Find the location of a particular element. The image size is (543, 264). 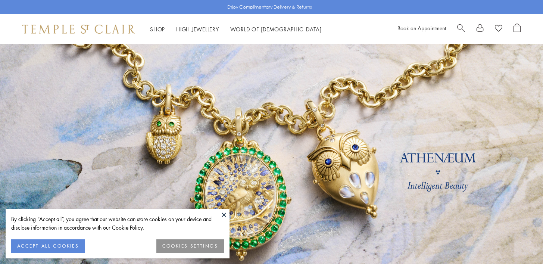

a: Book an Appointment is located at coordinates (422, 28).